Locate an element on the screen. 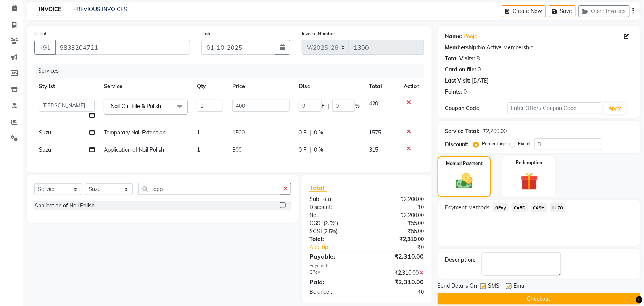 This screenshot has width=644, height=306. span: 315 is located at coordinates (374, 150).